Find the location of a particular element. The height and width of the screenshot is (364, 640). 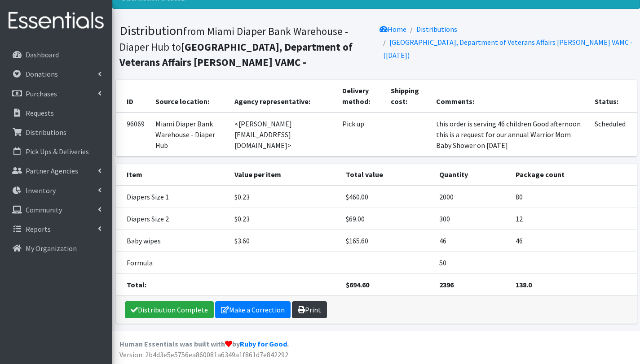

a: Requests is located at coordinates (56, 113).